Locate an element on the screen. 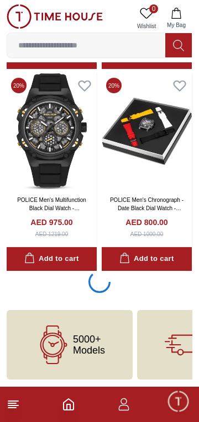  a: Home is located at coordinates (68, 405).